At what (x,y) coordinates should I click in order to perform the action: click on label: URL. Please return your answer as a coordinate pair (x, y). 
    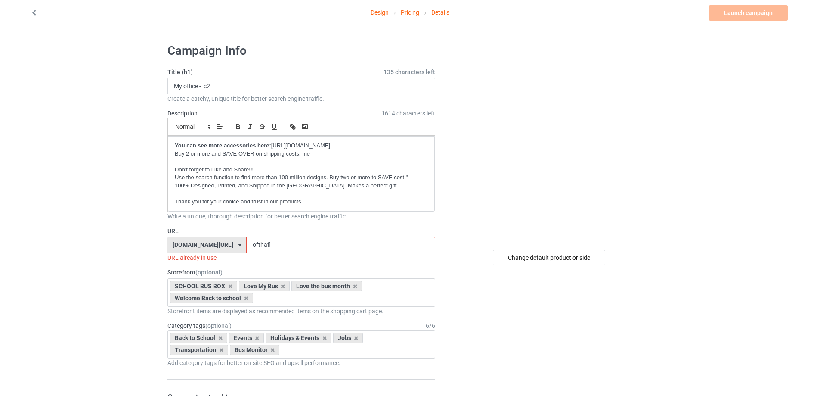
    Looking at the image, I should click on (301, 231).